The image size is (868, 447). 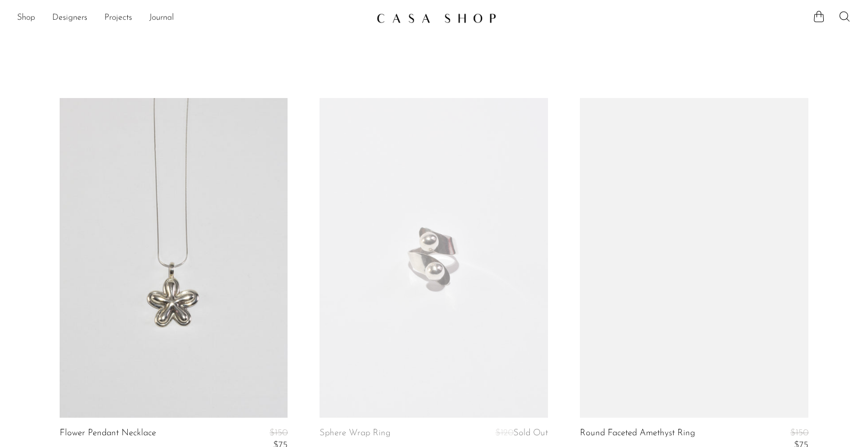 I want to click on a: Projects, so click(x=119, y=18).